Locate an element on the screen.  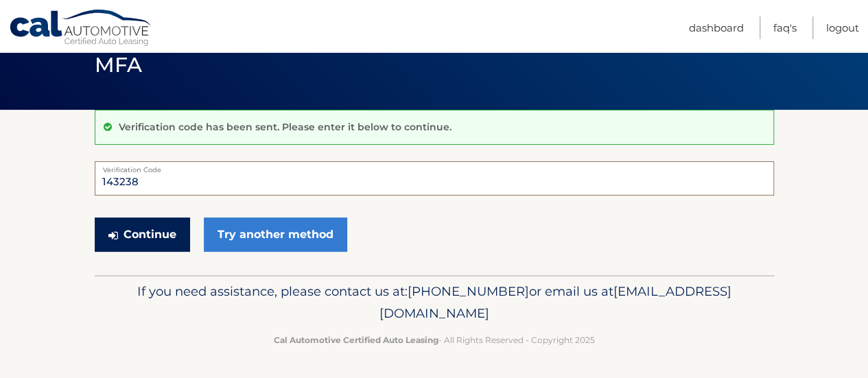
p: If you need assistance, please contact us at: or email us at is located at coordinates (435, 302).